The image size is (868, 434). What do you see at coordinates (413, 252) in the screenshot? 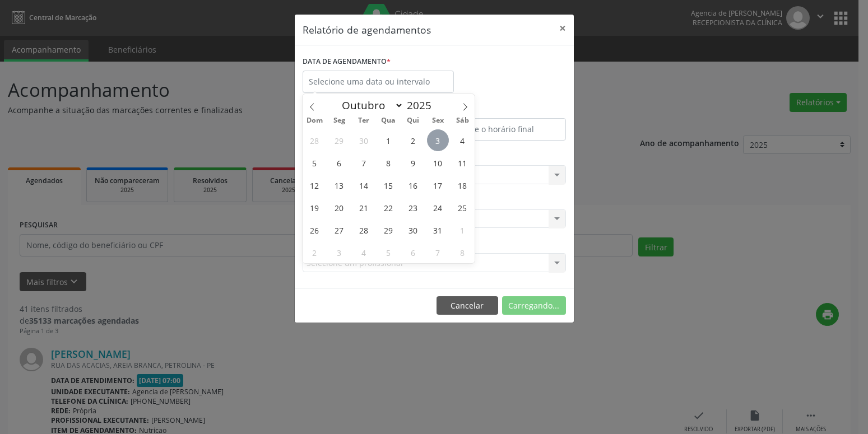
I see `span: Novembro 6, 2025` at bounding box center [413, 252].